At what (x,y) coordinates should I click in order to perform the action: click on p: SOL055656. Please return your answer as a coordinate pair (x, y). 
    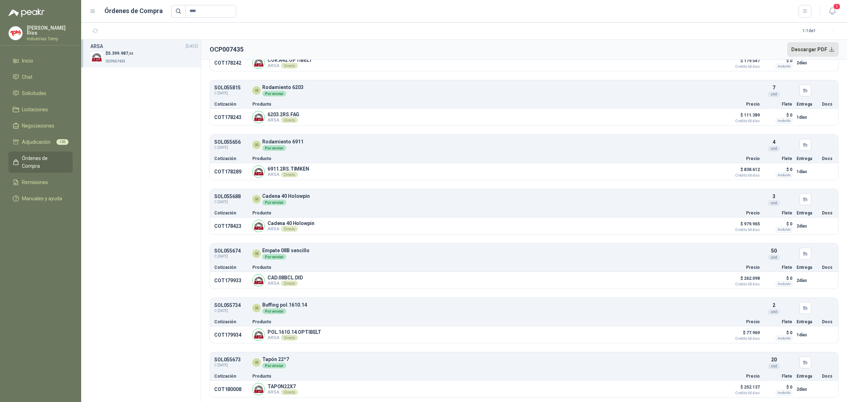
    Looking at the image, I should click on (227, 142).